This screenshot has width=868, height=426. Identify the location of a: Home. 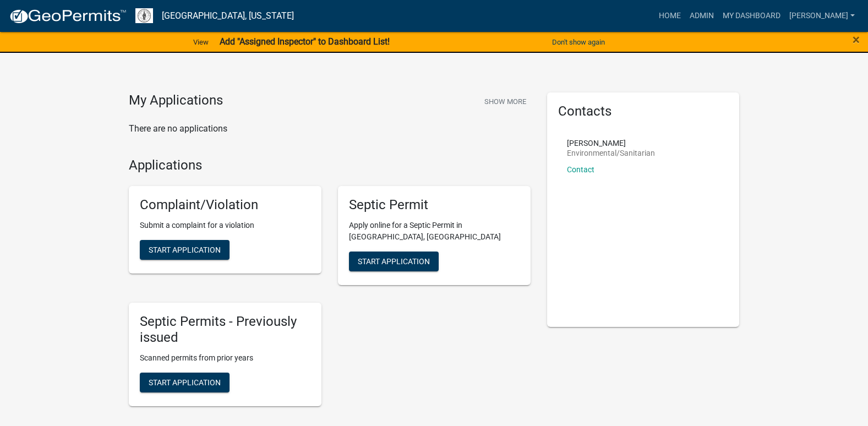
(670, 16).